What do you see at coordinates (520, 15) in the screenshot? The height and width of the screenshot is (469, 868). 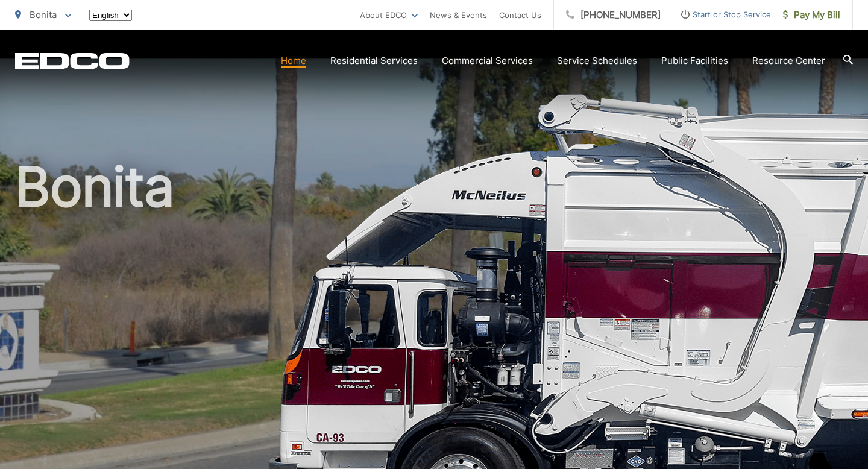 I see `a: Contact Us` at bounding box center [520, 15].